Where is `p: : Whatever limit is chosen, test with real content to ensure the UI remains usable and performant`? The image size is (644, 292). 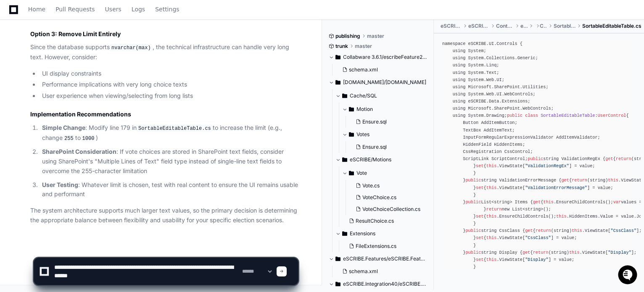
p: : Whatever limit is chosen, test with real content to ensure the UI remains usable and performant is located at coordinates (170, 190).